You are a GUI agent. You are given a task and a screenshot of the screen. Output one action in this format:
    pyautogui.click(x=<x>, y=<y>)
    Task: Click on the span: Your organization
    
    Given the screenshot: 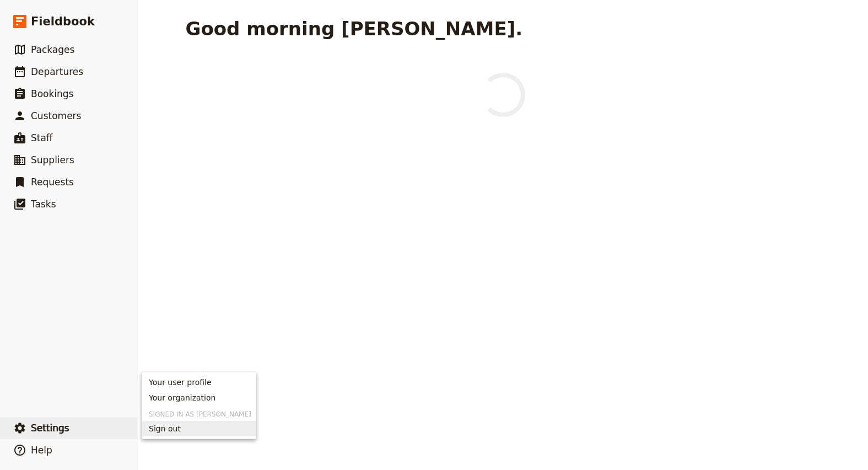 What is the action you would take?
    pyautogui.click(x=182, y=398)
    